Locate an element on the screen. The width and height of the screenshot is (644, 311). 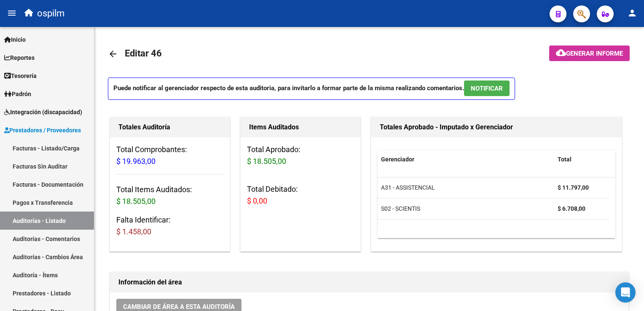
h3: Total Debitado: is located at coordinates (301, 195).